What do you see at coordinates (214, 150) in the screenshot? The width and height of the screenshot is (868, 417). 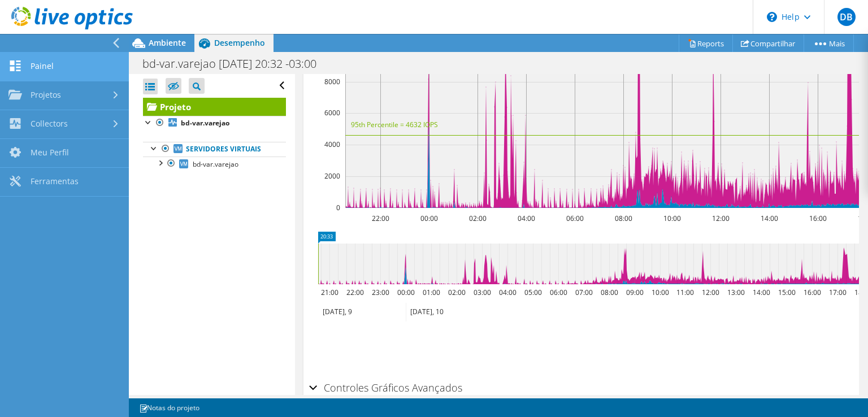 I see `a: Servidores virtuais` at bounding box center [214, 150].